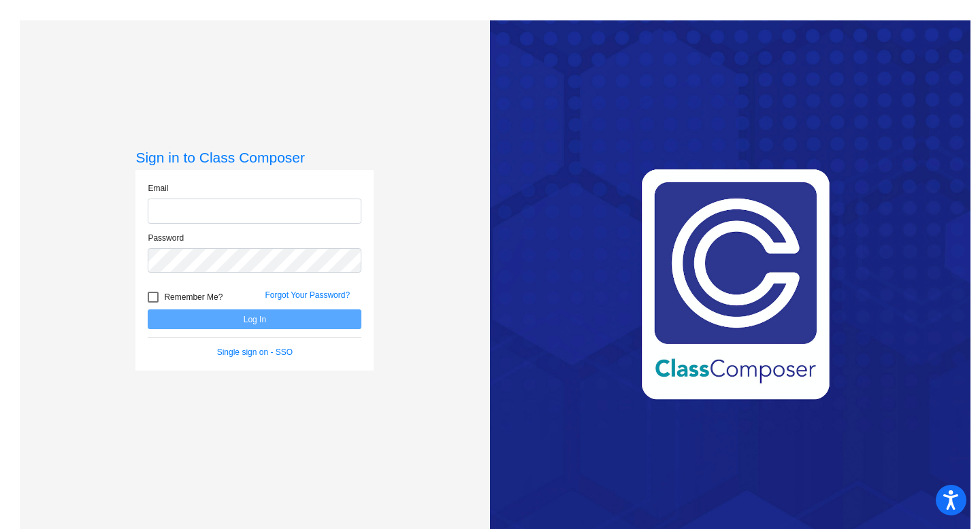 The height and width of the screenshot is (529, 980). Describe the element at coordinates (158, 188) in the screenshot. I see `label: Email` at that location.